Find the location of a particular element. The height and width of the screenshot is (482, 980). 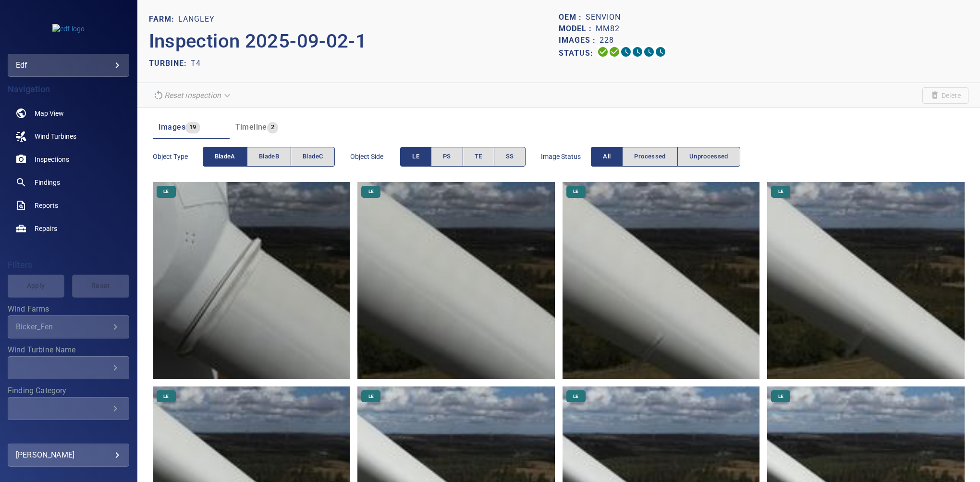

div: objectSide is located at coordinates (463, 156).